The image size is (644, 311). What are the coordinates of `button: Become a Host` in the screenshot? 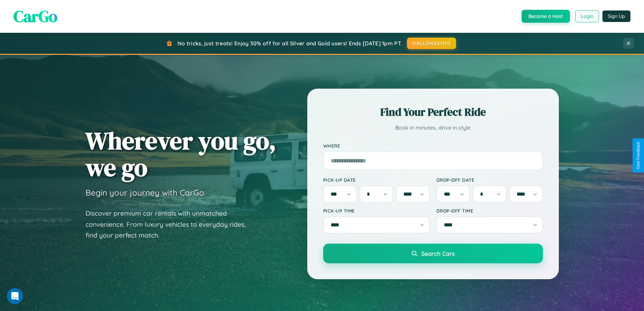 It's located at (546, 16).